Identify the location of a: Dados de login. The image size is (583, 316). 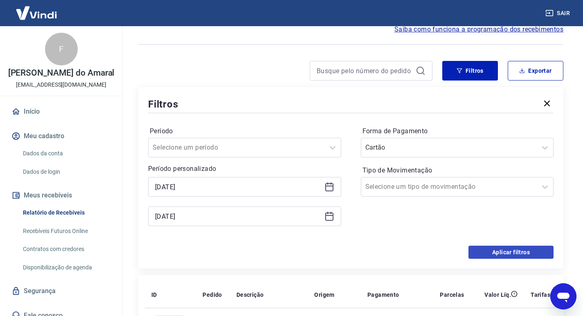
(66, 172).